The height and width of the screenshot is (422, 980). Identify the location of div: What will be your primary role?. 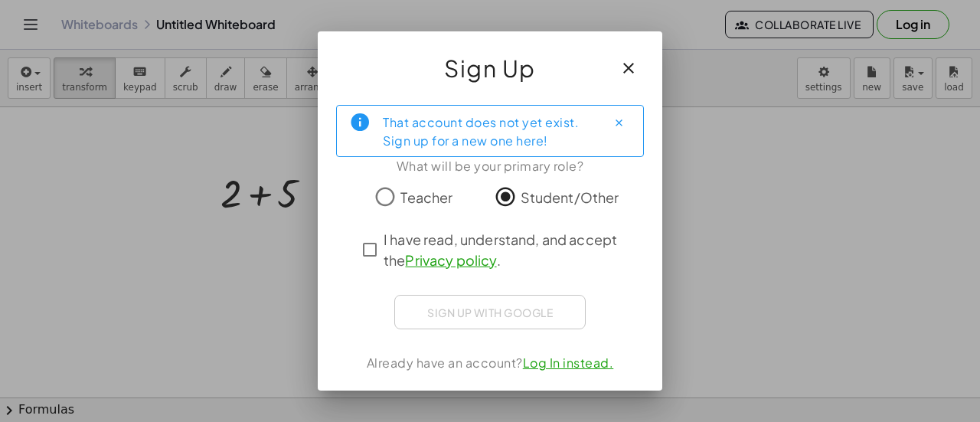
(490, 166).